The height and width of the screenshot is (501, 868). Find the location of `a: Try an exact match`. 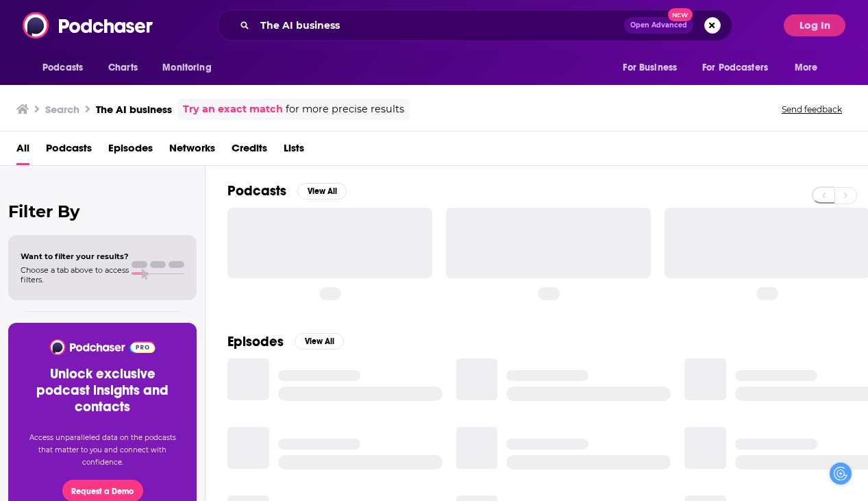

a: Try an exact match is located at coordinates (233, 109).